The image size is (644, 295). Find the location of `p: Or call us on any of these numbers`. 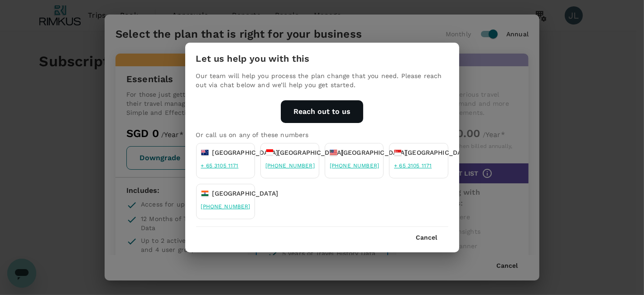

p: Or call us on any of these numbers is located at coordinates (322, 135).